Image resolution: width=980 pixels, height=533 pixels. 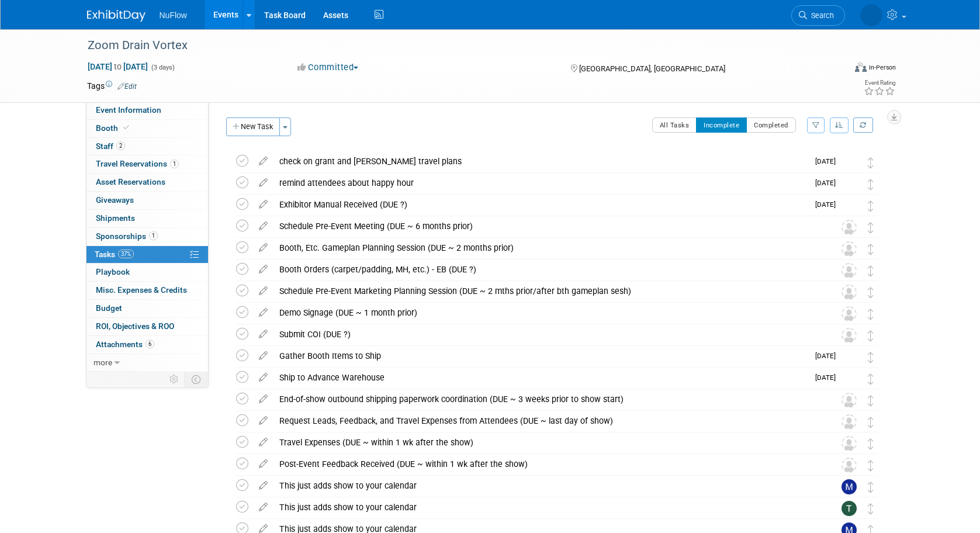 What do you see at coordinates (849, 509) in the screenshot?
I see `img: Tom Bowman` at bounding box center [849, 509].